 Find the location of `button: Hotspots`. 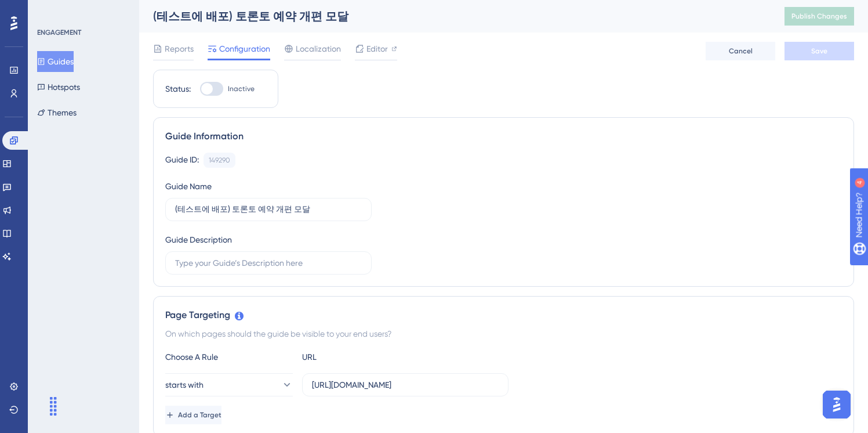

button: Hotspots is located at coordinates (59, 87).